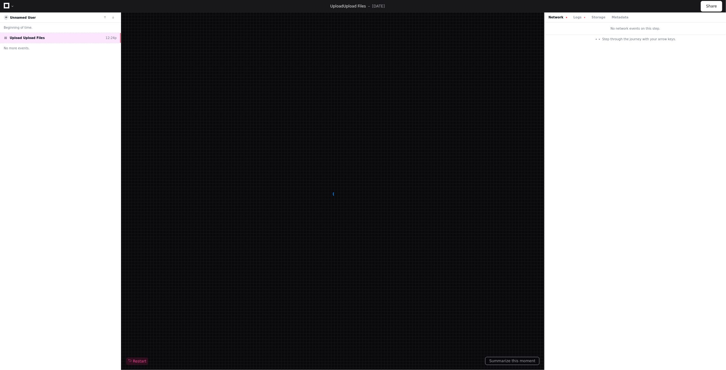 The image size is (726, 370). I want to click on div: 12:24p, so click(111, 38).